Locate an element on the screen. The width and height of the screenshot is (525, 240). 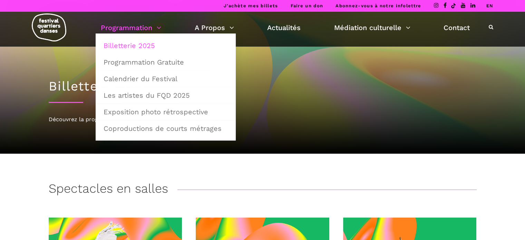
a: Contact is located at coordinates (457, 28).